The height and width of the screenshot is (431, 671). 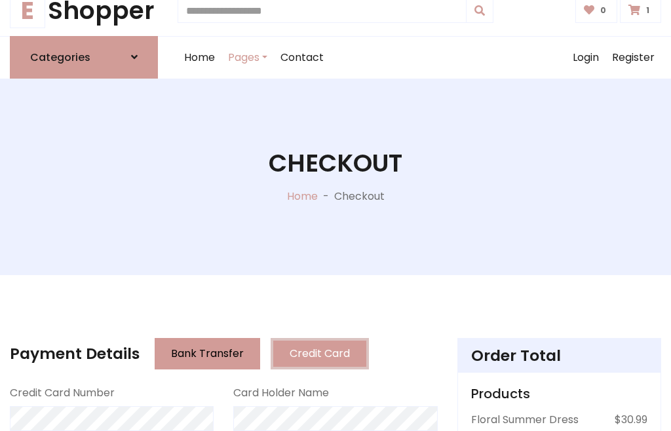 I want to click on a: Login, so click(x=586, y=58).